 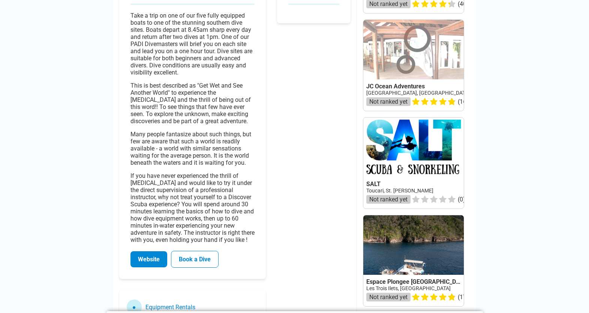 I want to click on a: Website, so click(x=149, y=259).